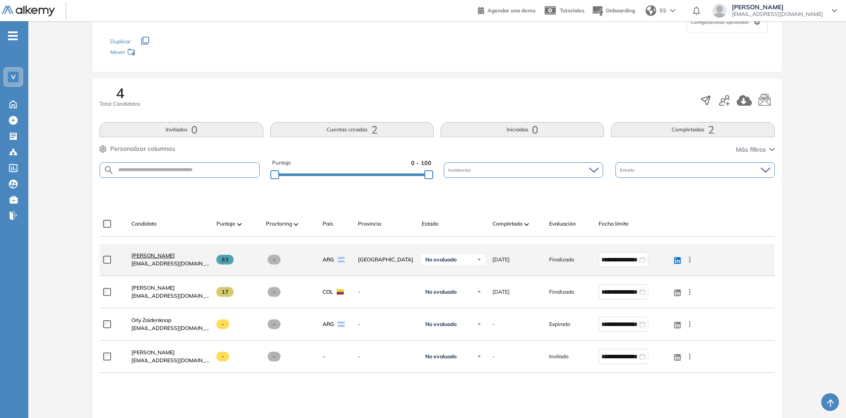 This screenshot has height=418, width=846. I want to click on a: Orly Zaidenknop, so click(170, 321).